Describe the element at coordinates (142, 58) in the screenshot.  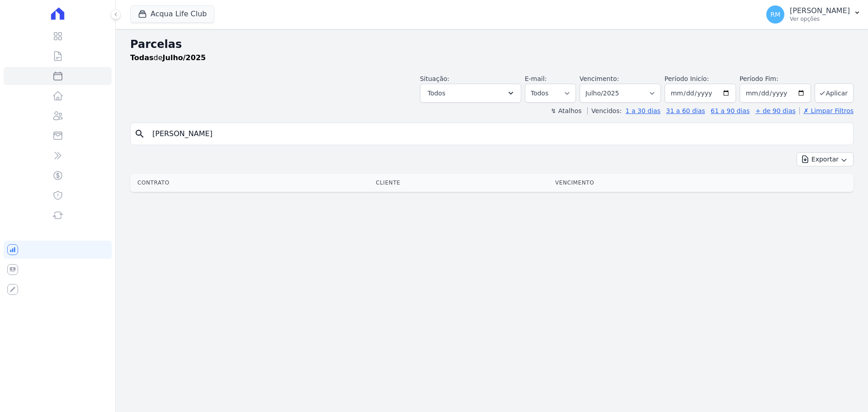
I see `strong: Todas` at that location.